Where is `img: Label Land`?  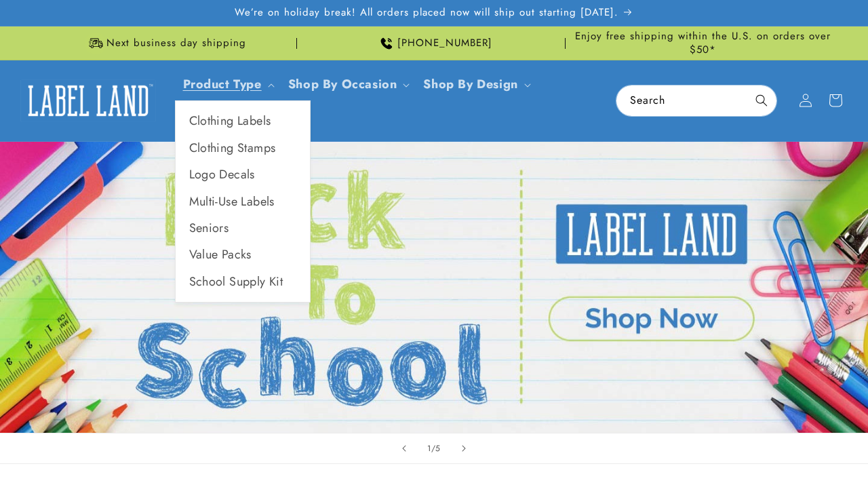 img: Label Land is located at coordinates (88, 100).